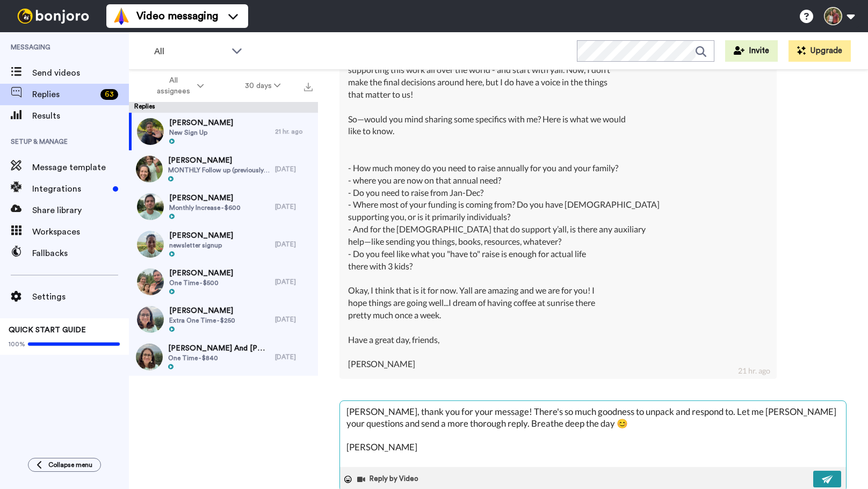 The image size is (868, 489). I want to click on a: Invite, so click(752, 51).